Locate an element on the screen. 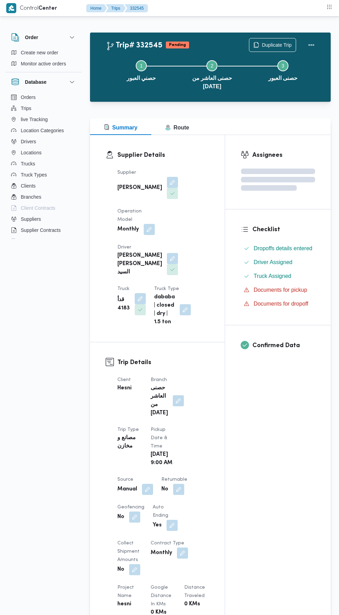  h3: Database is located at coordinates (36, 82).